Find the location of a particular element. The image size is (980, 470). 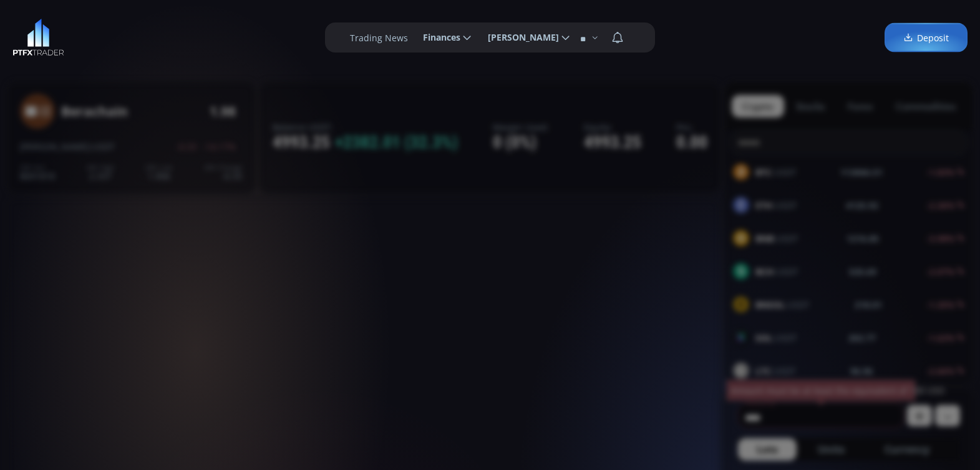

span: Deposit is located at coordinates (926, 38).